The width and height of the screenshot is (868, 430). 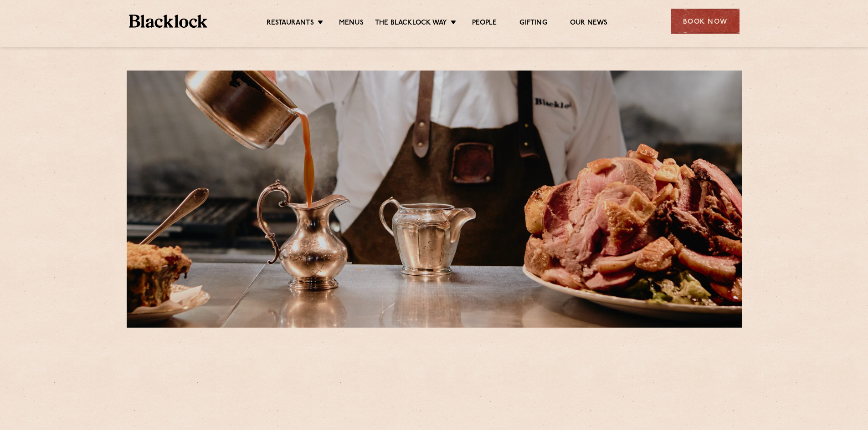 What do you see at coordinates (484, 24) in the screenshot?
I see `a: People` at bounding box center [484, 24].